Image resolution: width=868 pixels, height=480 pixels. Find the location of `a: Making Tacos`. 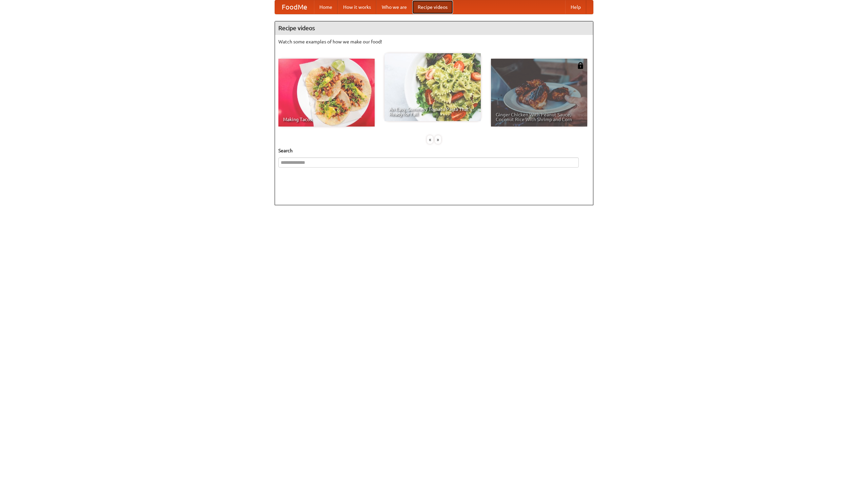

a: Making Tacos is located at coordinates (327, 92).